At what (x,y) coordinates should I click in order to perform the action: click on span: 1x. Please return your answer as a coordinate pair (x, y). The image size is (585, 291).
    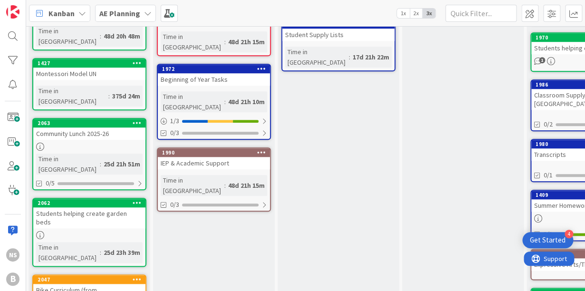
    Looking at the image, I should click on (403, 13).